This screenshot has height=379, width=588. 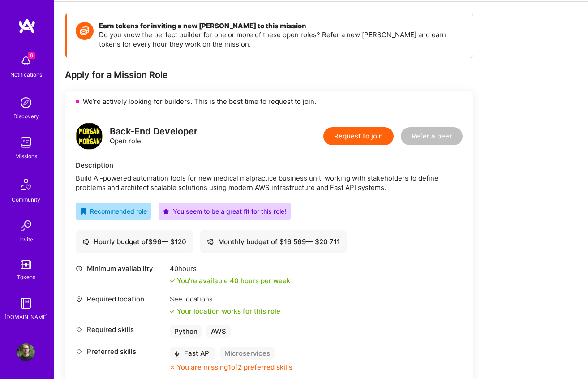 What do you see at coordinates (31, 55) in the screenshot?
I see `span: 9` at bounding box center [31, 55].